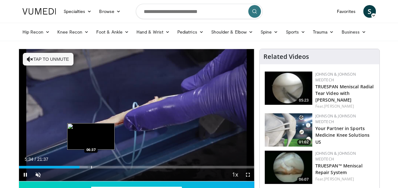 This screenshot has height=188, width=398. Describe the element at coordinates (289, 88) in the screenshot. I see `a: 05:23` at that location.